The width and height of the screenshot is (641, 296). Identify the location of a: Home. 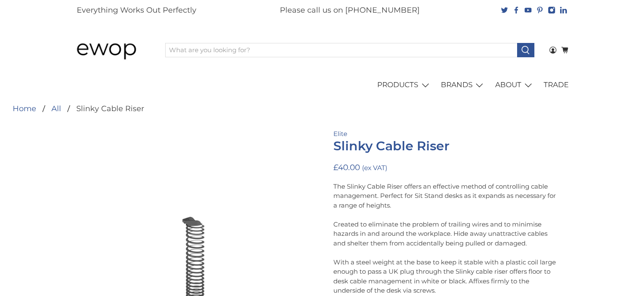
(24, 109).